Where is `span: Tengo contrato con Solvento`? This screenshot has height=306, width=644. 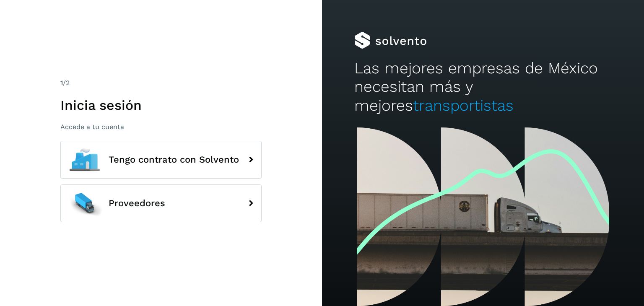 span: Tengo contrato con Solvento is located at coordinates (173, 160).